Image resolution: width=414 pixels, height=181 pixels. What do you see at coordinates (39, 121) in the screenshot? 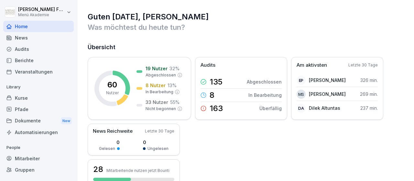
I see `a: DokumenteNew` at bounding box center [39, 121].